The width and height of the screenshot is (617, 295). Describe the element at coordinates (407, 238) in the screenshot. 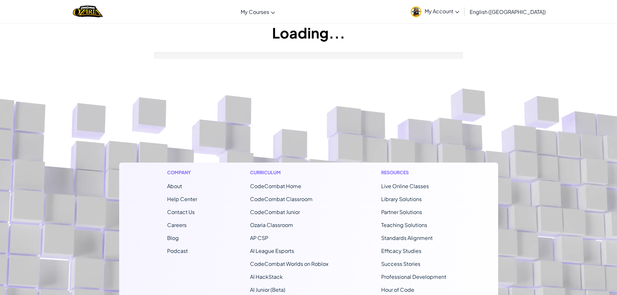

I see `a: Standards Alignment` at that location.